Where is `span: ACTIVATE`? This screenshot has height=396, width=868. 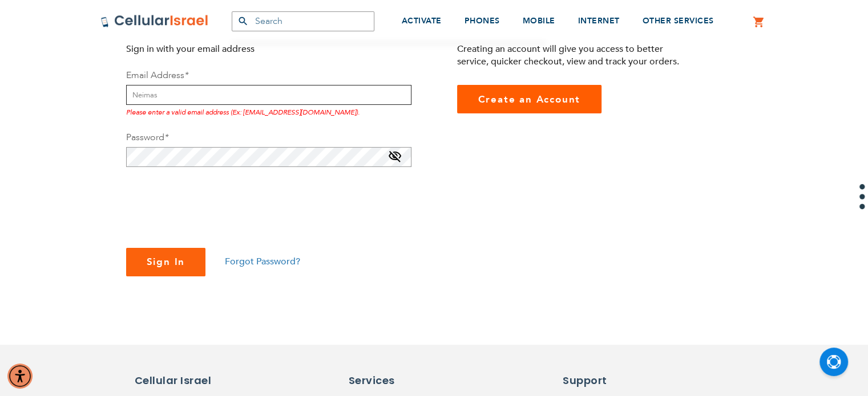
span: ACTIVATE is located at coordinates (422, 21).